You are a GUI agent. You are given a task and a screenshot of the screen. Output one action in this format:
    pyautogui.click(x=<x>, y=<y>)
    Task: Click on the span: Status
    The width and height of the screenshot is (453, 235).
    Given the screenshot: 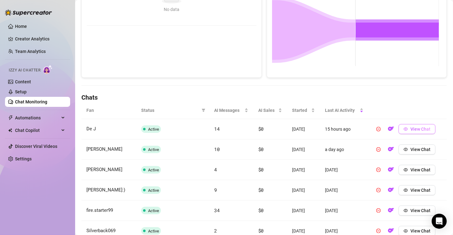 What is the action you would take?
    pyautogui.click(x=170, y=110)
    